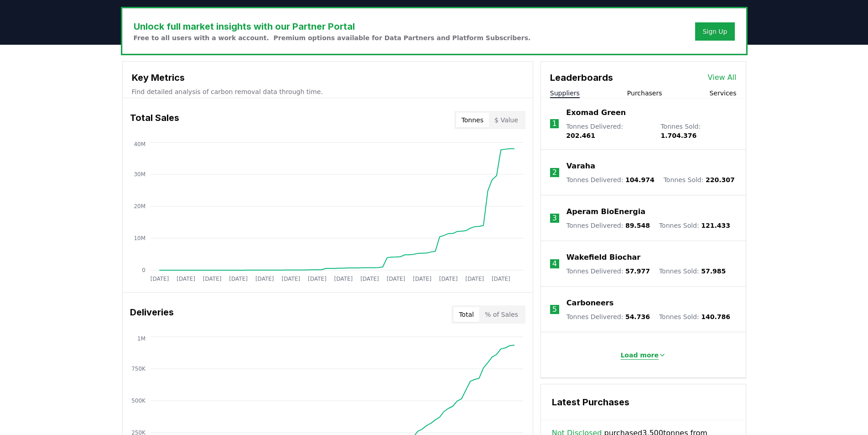 Image resolution: width=868 pixels, height=435 pixels. What do you see at coordinates (328, 78) in the screenshot?
I see `h3: Key Metrics` at bounding box center [328, 78].